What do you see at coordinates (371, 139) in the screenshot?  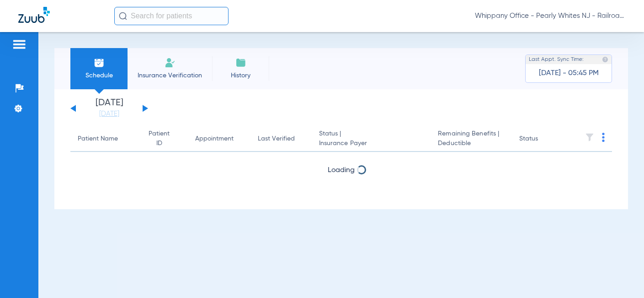 I see `th: Status |` at bounding box center [371, 139].